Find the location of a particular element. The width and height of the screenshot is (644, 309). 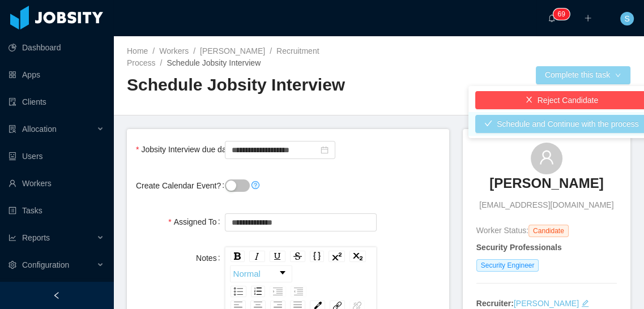

span: Allocation is located at coordinates (39, 129).